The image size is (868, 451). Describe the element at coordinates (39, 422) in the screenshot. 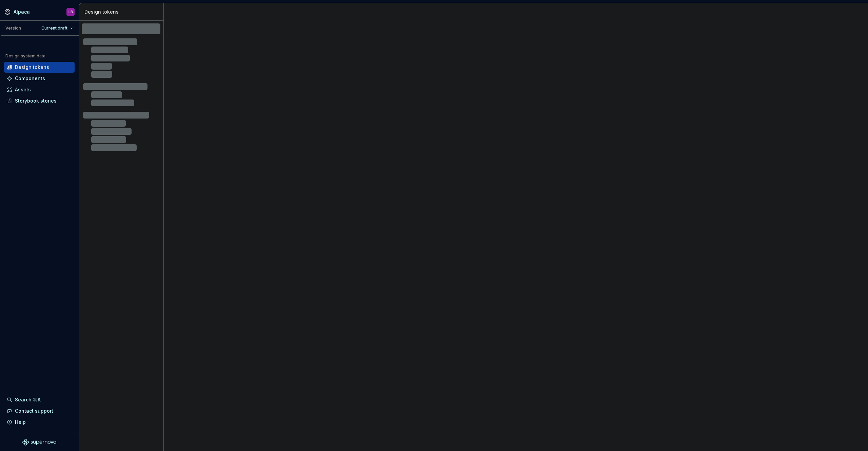

I see `button: Help` at that location.